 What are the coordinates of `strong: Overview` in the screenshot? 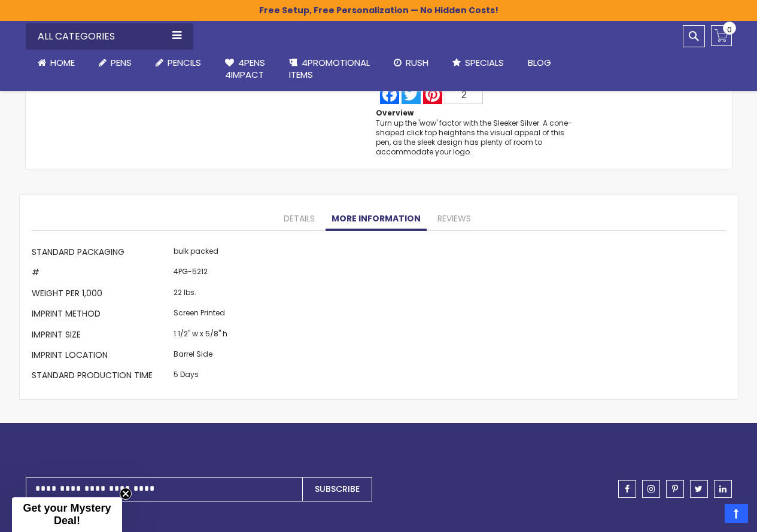 It's located at (394, 113).